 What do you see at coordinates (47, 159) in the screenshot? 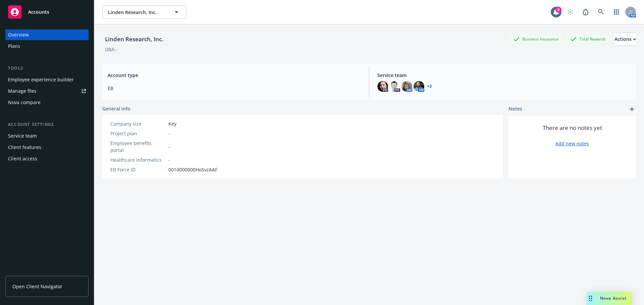
I see `a: Client access` at bounding box center [47, 159].